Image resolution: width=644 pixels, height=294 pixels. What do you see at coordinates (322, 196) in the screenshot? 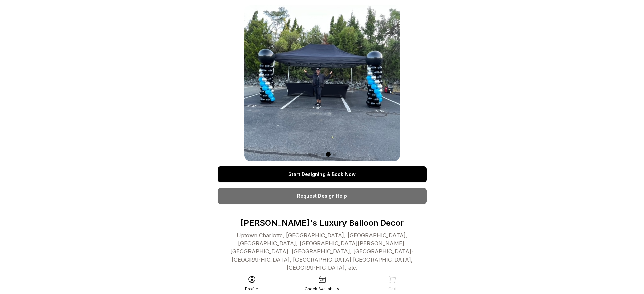
I see `a: Request Design Help` at bounding box center [322, 196].